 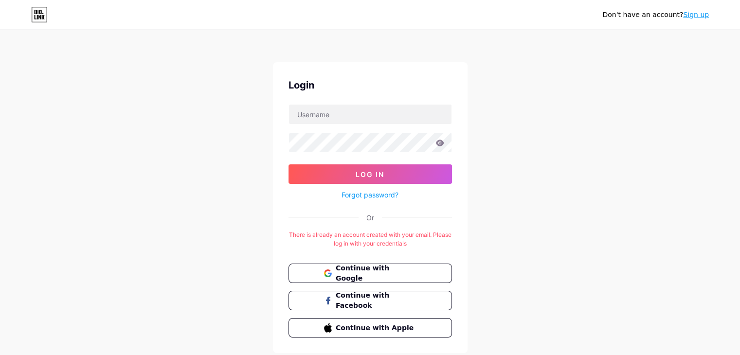 I want to click on button: Continue with Google, so click(x=370, y=273).